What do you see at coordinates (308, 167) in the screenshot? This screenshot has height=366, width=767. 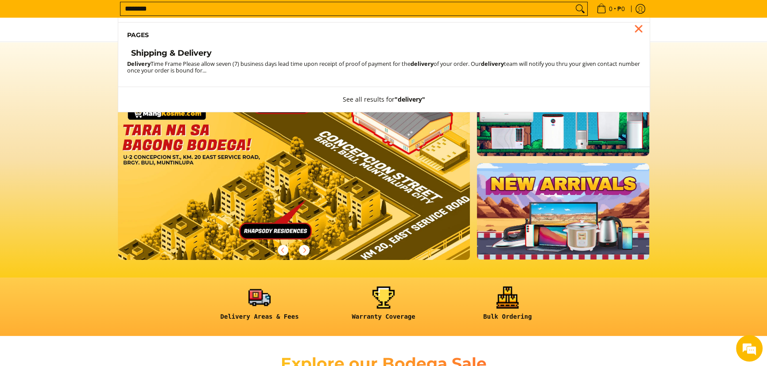 I see `a: More` at bounding box center [308, 167].